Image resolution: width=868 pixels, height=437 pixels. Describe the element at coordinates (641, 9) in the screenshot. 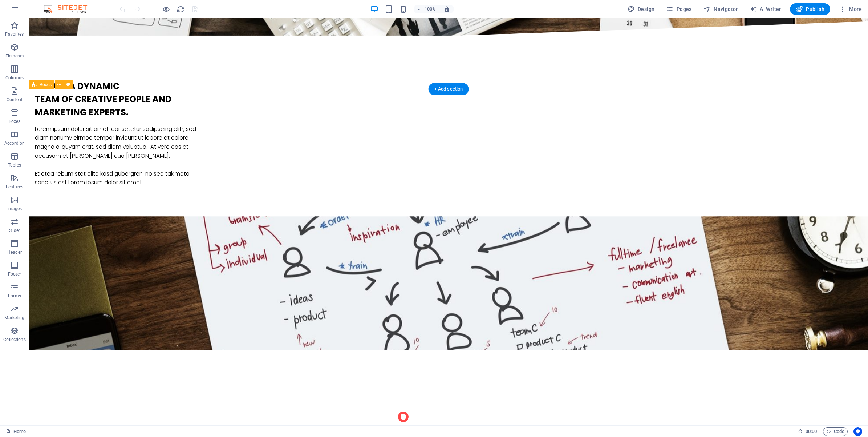

I see `span: Design` at that location.